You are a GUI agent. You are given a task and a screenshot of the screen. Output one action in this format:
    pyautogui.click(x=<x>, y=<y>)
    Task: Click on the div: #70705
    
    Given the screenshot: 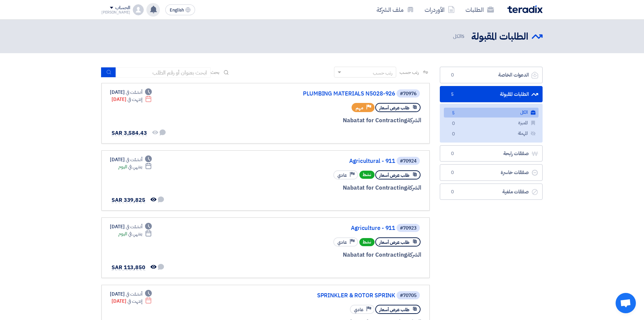 What is the action you would take?
    pyautogui.click(x=408, y=296)
    